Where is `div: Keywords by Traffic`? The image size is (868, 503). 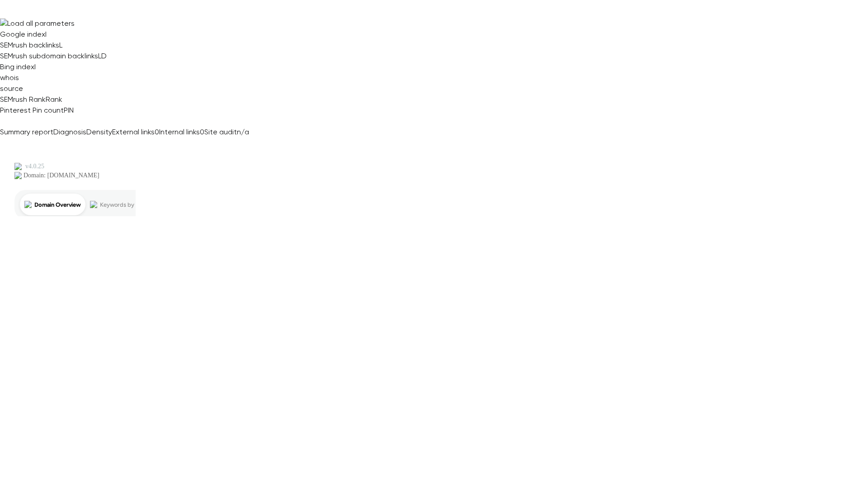
div: Keywords by Traffic is located at coordinates (126, 56).